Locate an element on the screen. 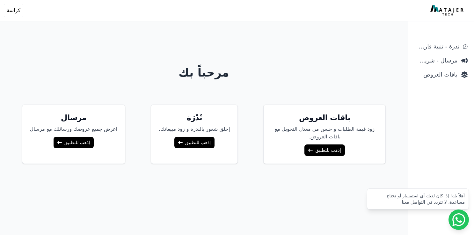 The height and width of the screenshot is (235, 474). p: اعرض جميع عروضك ورسائلك مع مرسال is located at coordinates (74, 129).